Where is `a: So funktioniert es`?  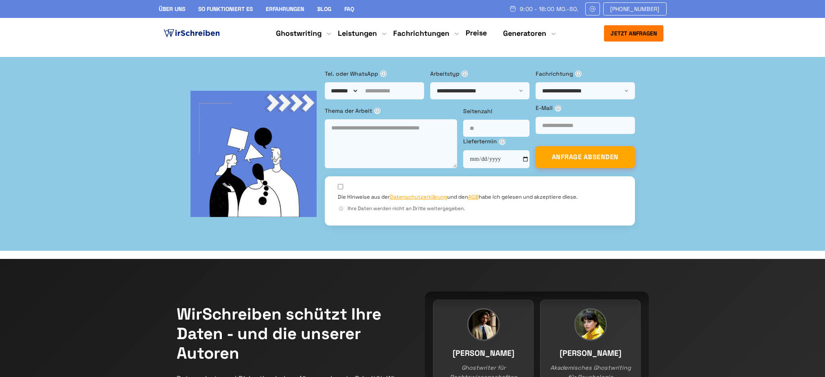 a: So funktioniert es is located at coordinates (225, 9).